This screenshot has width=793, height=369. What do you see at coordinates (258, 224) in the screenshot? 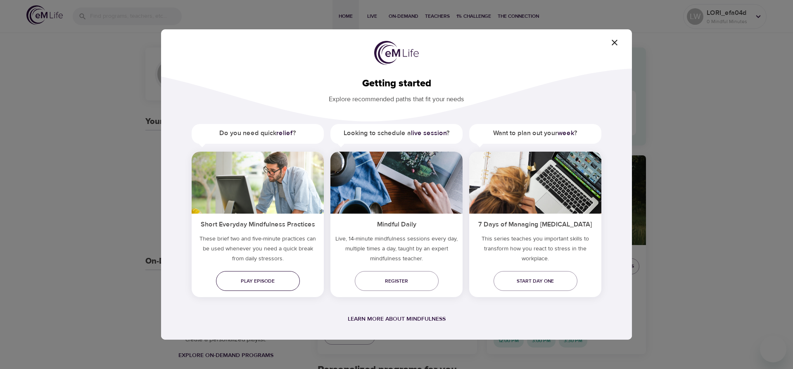
I see `h5: Short Everyday Mindfulness Practices` at bounding box center [258, 224].